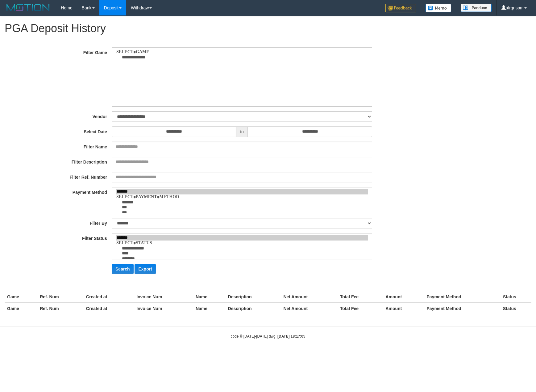 Image resolution: width=536 pixels, height=392 pixels. I want to click on button: Search, so click(122, 269).